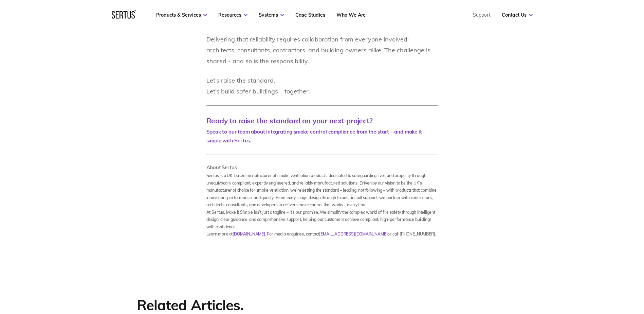  I want to click on div: Chat Widget, so click(627, 298).